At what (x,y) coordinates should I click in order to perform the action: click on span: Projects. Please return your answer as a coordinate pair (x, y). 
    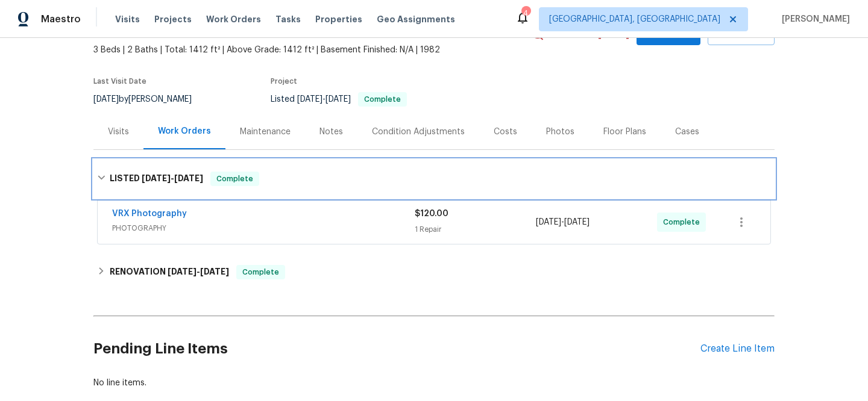
    Looking at the image, I should click on (173, 20).